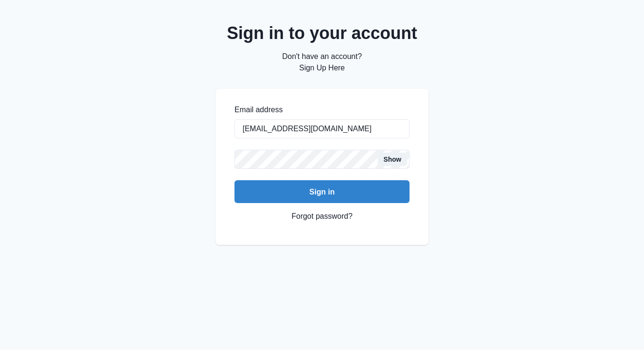 The height and width of the screenshot is (350, 644). I want to click on h2: Sign in to your account, so click(322, 33).